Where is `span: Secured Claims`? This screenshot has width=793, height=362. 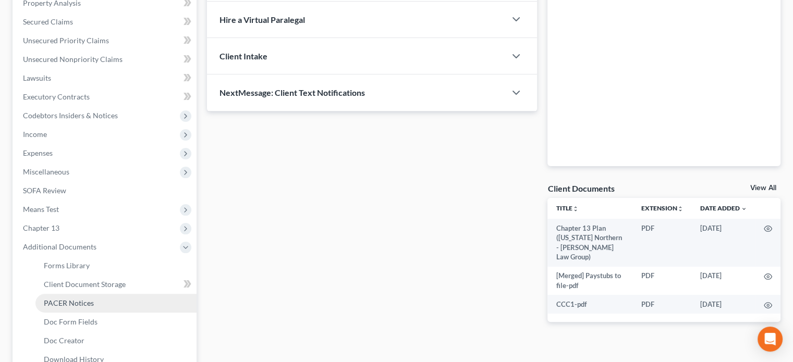
span: Secured Claims is located at coordinates (48, 21).